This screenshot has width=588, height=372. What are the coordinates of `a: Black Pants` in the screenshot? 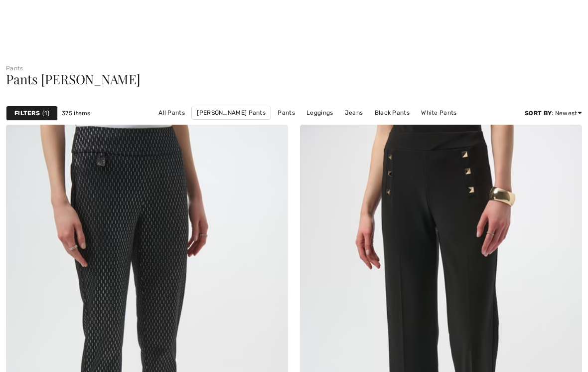 It's located at (392, 113).